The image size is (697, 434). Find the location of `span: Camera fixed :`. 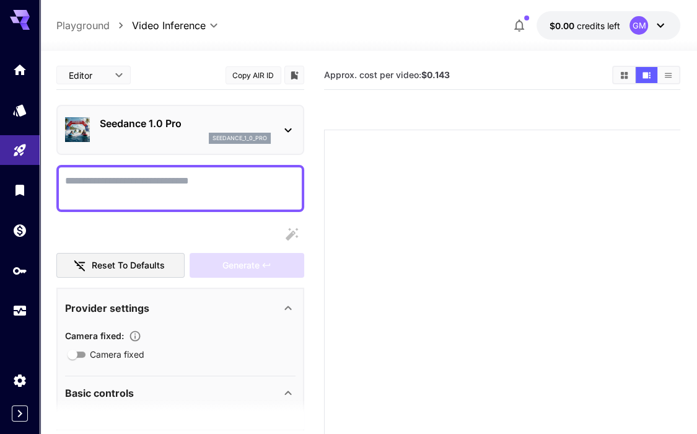

span: Camera fixed : is located at coordinates (94, 335).